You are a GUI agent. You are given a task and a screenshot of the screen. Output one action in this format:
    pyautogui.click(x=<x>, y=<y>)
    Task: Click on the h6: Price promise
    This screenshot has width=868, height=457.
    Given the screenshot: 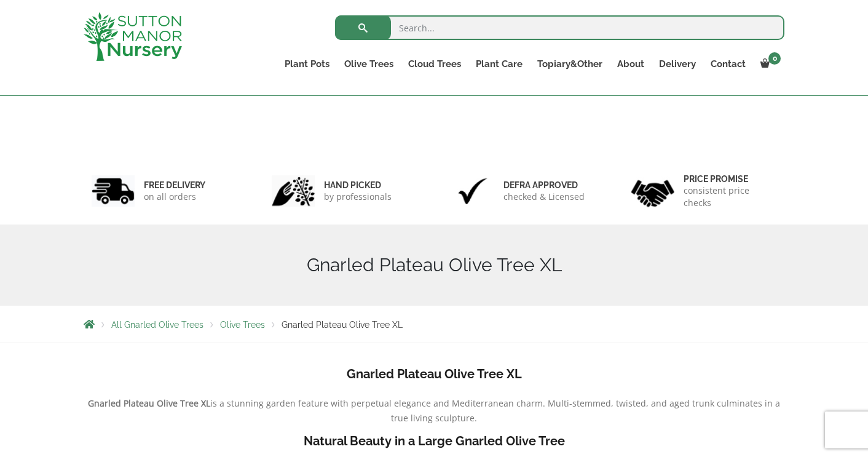 What is the action you would take?
    pyautogui.click(x=730, y=179)
    